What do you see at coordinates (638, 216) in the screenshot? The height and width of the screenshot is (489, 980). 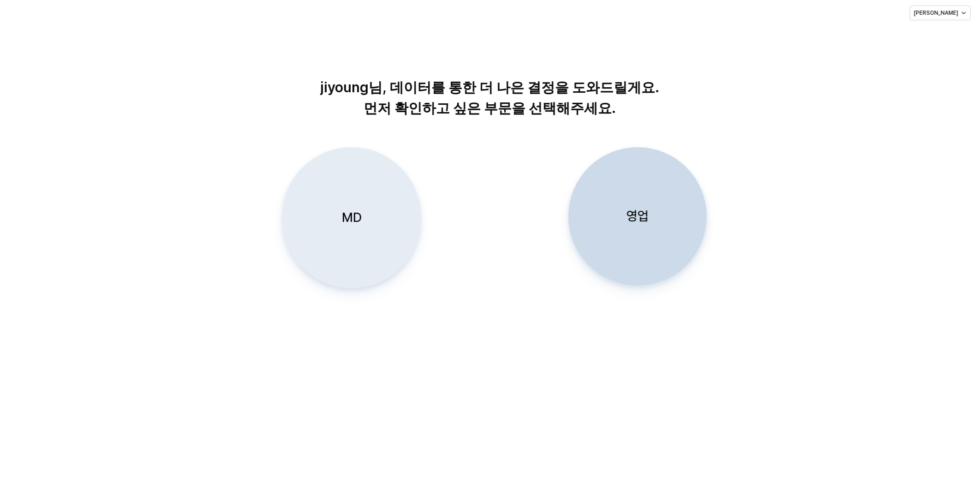 I see `p: 영업` at bounding box center [638, 216].